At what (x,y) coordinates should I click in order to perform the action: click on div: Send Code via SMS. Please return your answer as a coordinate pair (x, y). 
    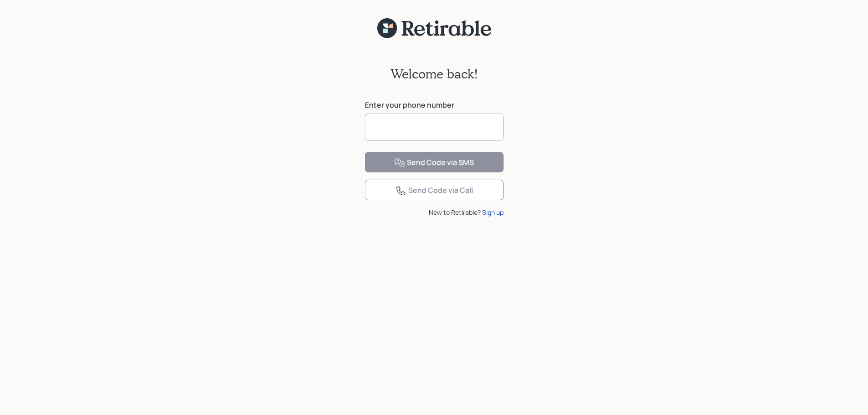
    Looking at the image, I should click on (434, 163).